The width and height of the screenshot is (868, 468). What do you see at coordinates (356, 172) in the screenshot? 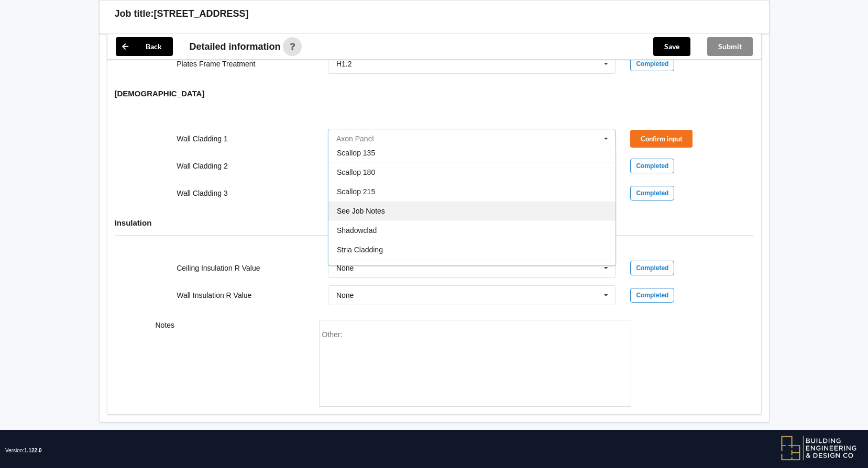
I see `span: Scallop 180` at bounding box center [356, 172].